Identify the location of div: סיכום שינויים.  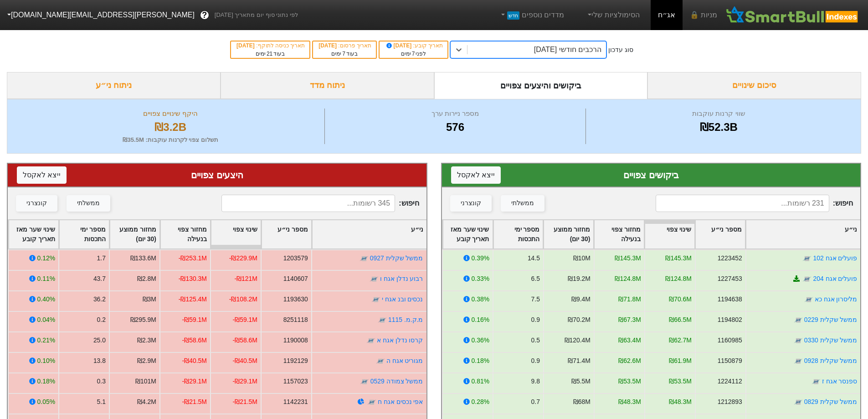
(754, 85).